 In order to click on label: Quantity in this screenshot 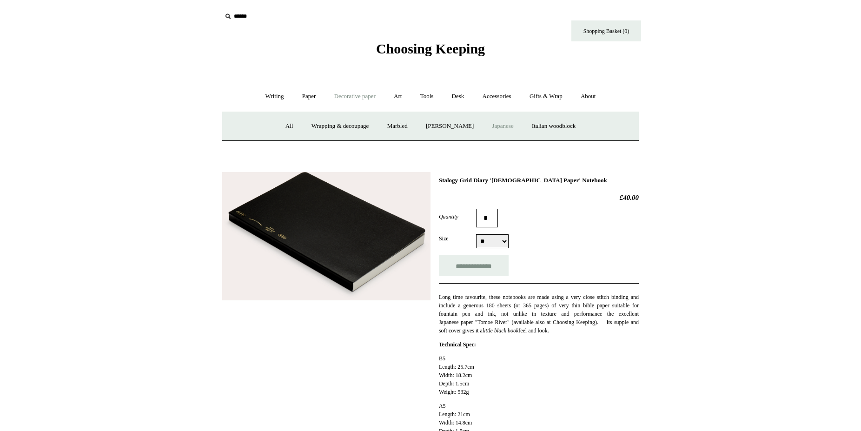, I will do `click(457, 217)`.